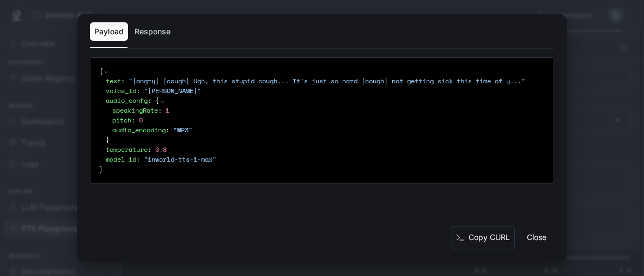  Describe the element at coordinates (180, 159) in the screenshot. I see `span: " inworld-tts-1-max "` at that location.